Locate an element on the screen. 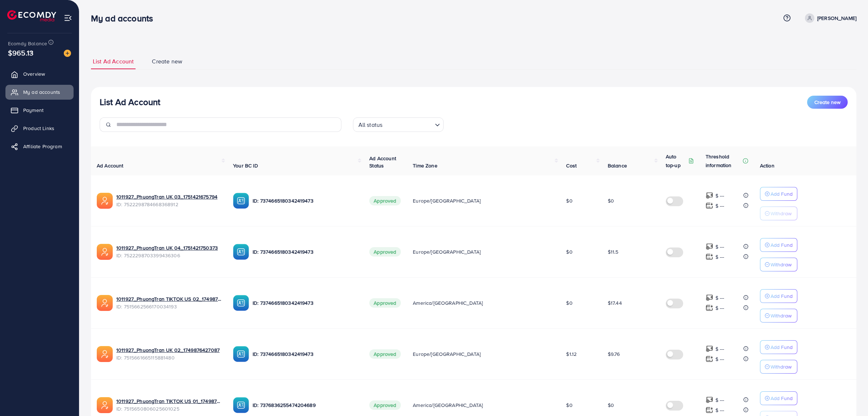  a: Payment is located at coordinates (39, 110).